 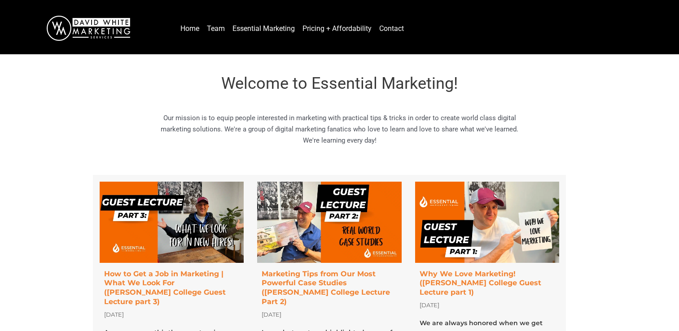 What do you see at coordinates (339, 84) in the screenshot?
I see `span: Welcome to Essential Marketing!` at bounding box center [339, 84].